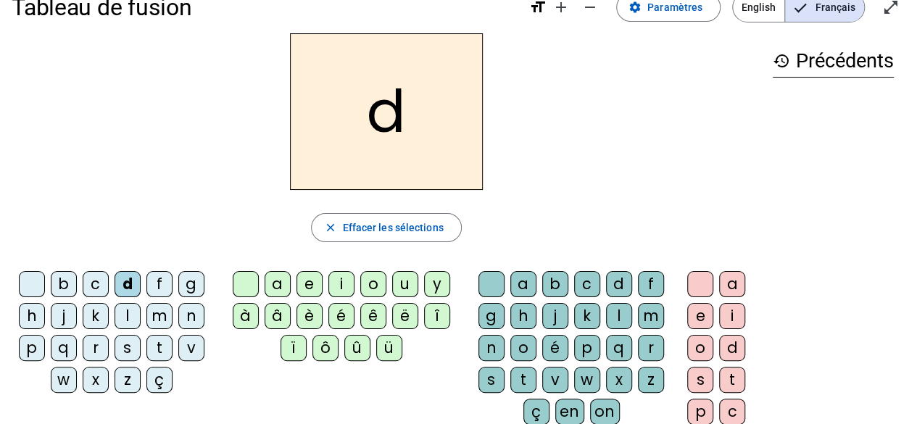 This screenshot has width=917, height=424. What do you see at coordinates (385, 228) in the screenshot?
I see `button: Effacer les sélections` at bounding box center [385, 228].